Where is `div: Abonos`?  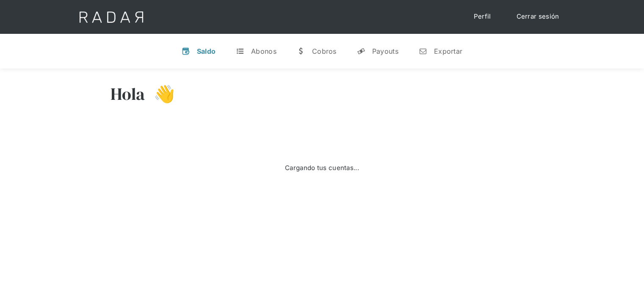 div: Abonos is located at coordinates (264, 51).